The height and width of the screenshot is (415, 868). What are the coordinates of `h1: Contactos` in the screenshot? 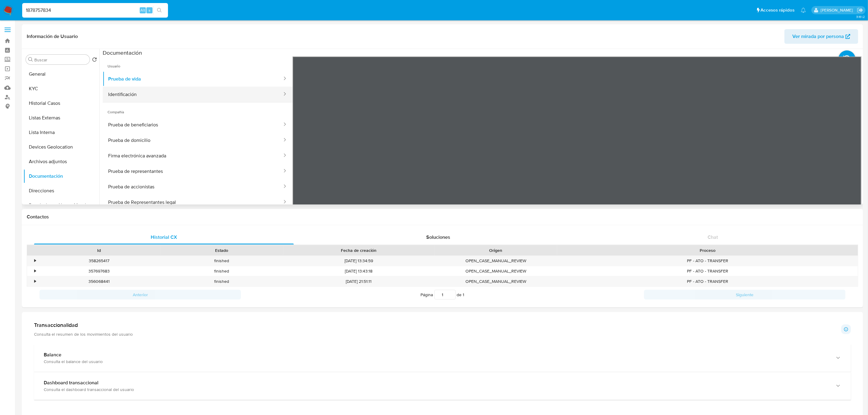 It's located at (443, 217).